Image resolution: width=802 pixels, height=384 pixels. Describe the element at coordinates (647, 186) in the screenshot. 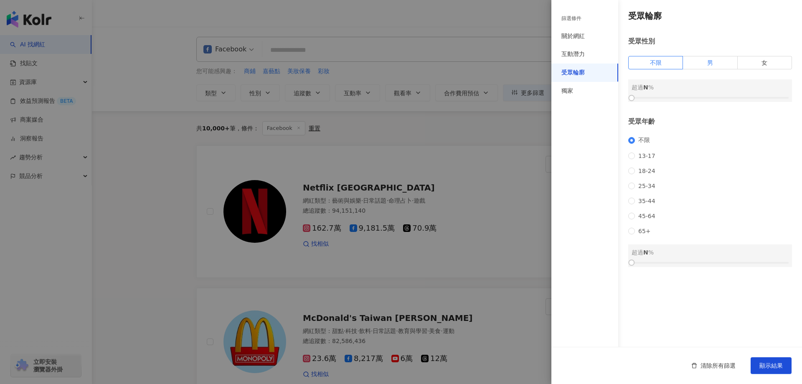

I see `span: 25-34` at that location.